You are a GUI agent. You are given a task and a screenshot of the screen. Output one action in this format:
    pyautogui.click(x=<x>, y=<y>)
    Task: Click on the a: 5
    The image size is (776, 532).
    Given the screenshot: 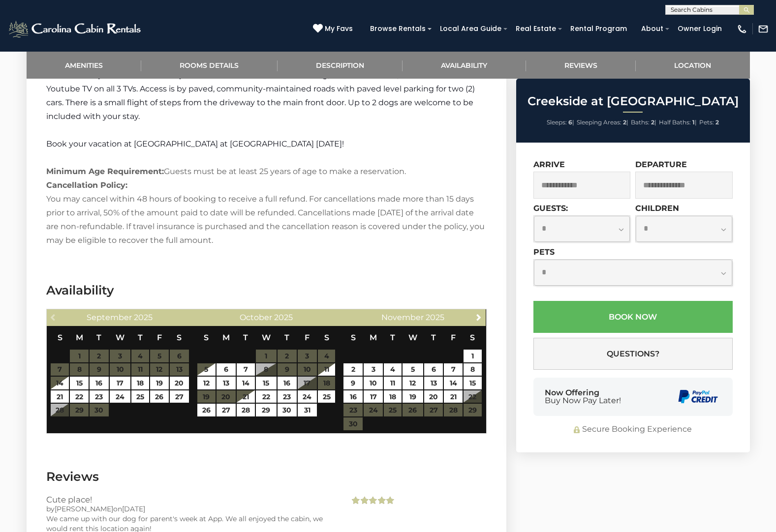 What is the action you would take?
    pyautogui.click(x=413, y=370)
    